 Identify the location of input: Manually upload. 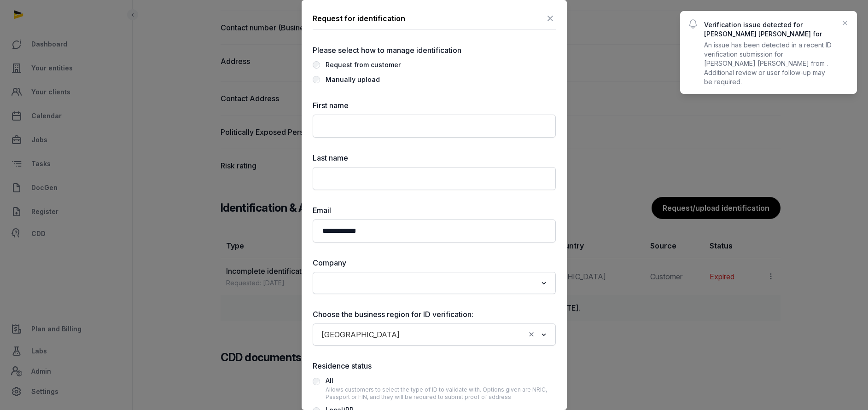
(317, 80).